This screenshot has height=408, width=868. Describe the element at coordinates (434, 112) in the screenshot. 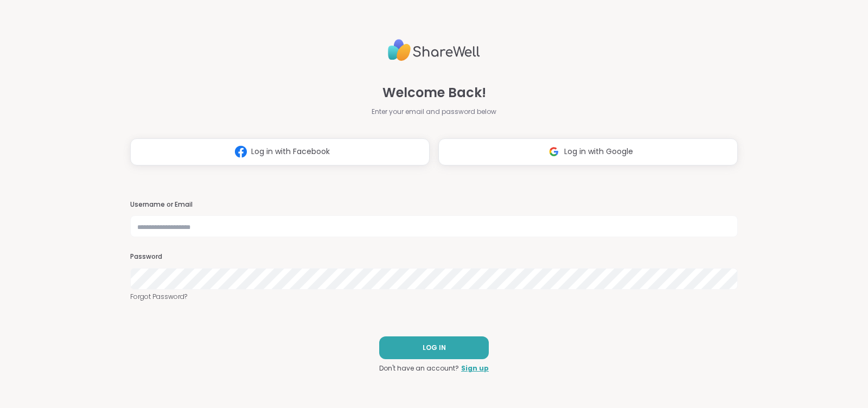

I see `span: Enter your email and password below` at that location.